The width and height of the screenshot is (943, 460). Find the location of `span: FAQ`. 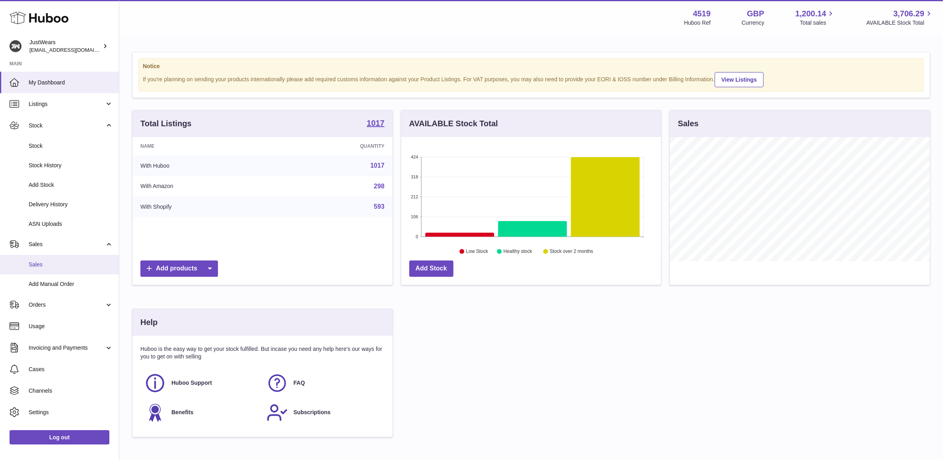

span: FAQ is located at coordinates (299, 382).